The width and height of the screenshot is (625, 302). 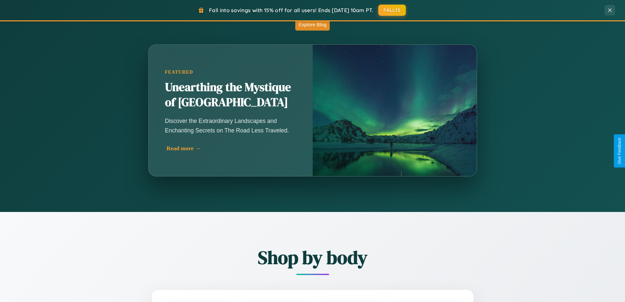 I want to click on button: FALL15, so click(x=392, y=10).